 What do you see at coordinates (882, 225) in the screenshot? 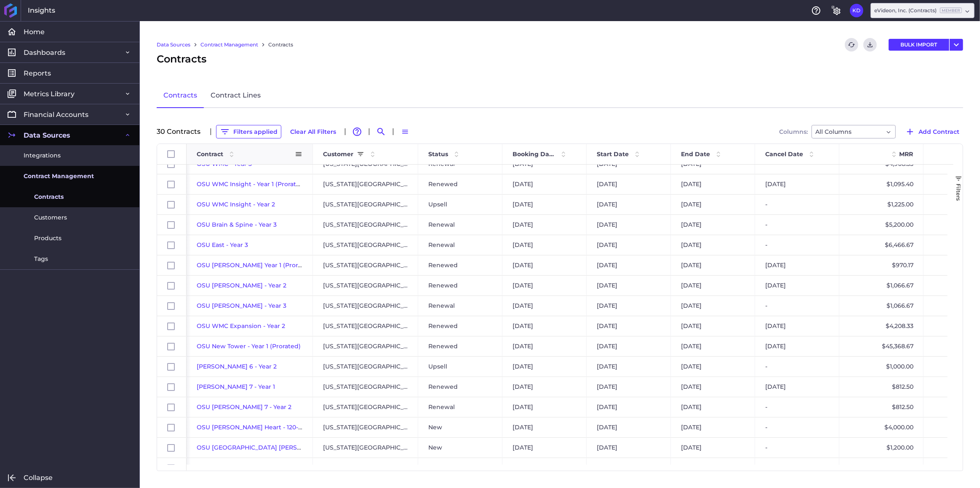
I see `div: $5,200.00` at bounding box center [882, 225].